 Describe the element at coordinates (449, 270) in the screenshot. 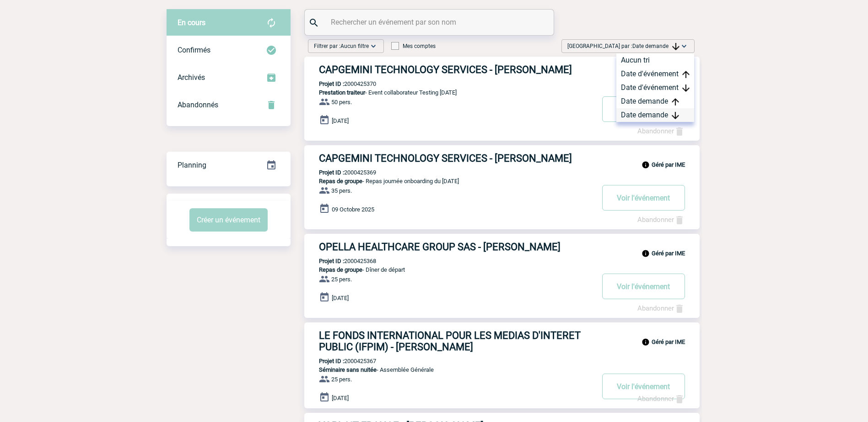

I see `p: - Dîner de départ` at that location.